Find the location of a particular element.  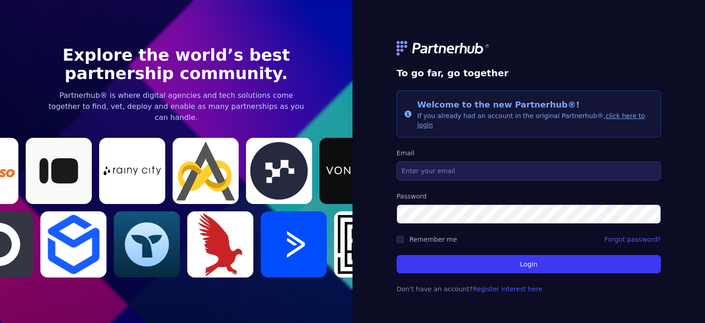

a: click here to login is located at coordinates (531, 120).